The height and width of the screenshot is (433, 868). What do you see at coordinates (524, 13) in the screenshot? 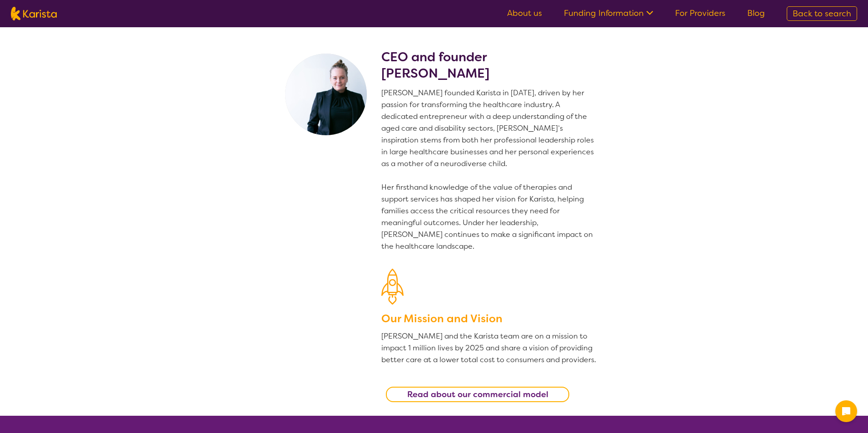
I see `a: About us` at bounding box center [524, 13].